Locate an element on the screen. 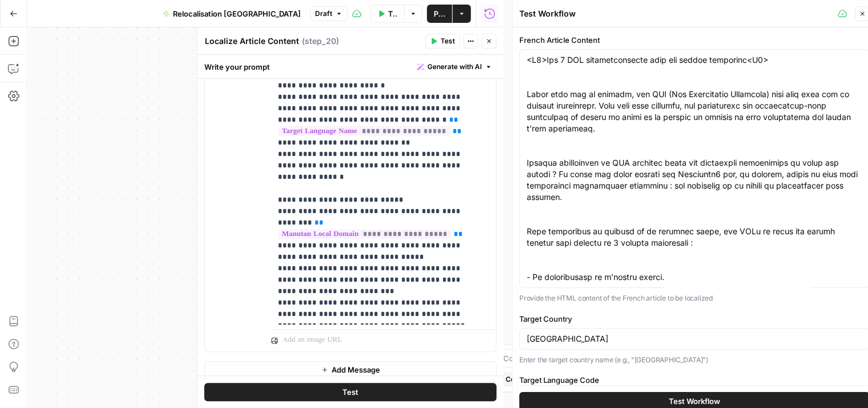 The height and width of the screenshot is (408, 868). div: Write your prompt is located at coordinates (350, 66).